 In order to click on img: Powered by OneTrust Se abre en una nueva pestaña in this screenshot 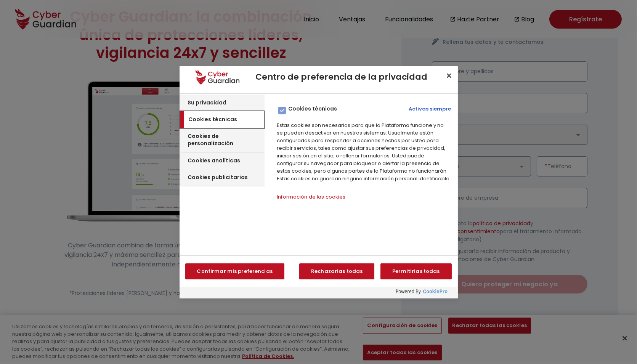, I will do `click(422, 292)`.